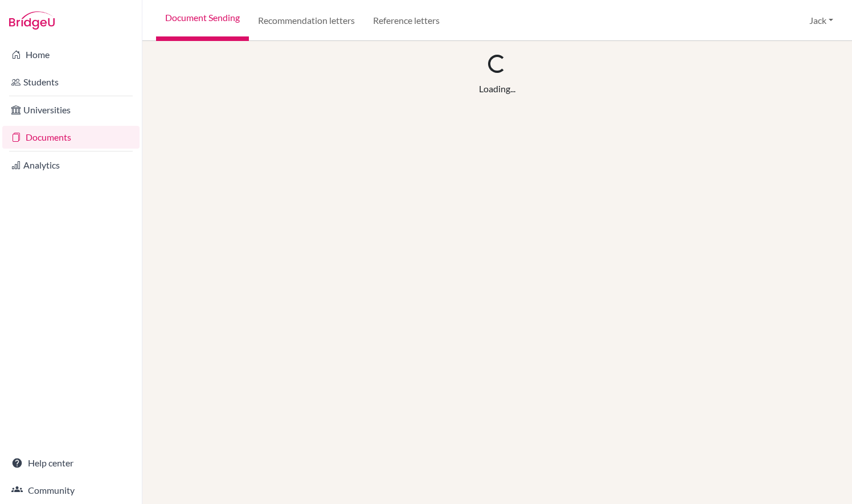 The image size is (852, 504). Describe the element at coordinates (70, 82) in the screenshot. I see `a: Students` at that location.